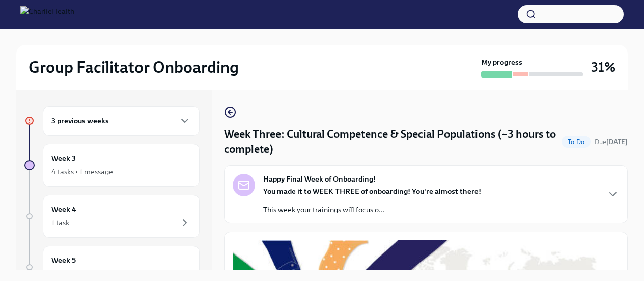  Describe the element at coordinates (47, 14) in the screenshot. I see `img: CharlieHealth` at that location.